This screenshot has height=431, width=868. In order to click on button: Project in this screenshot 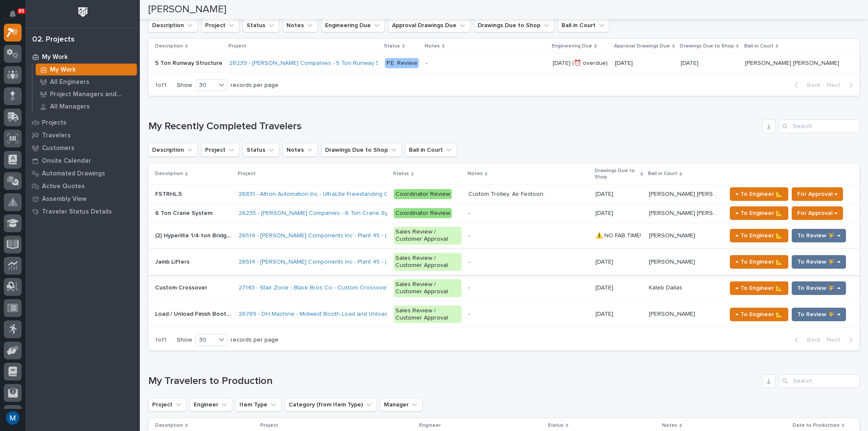, I will do `click(167, 405)`.